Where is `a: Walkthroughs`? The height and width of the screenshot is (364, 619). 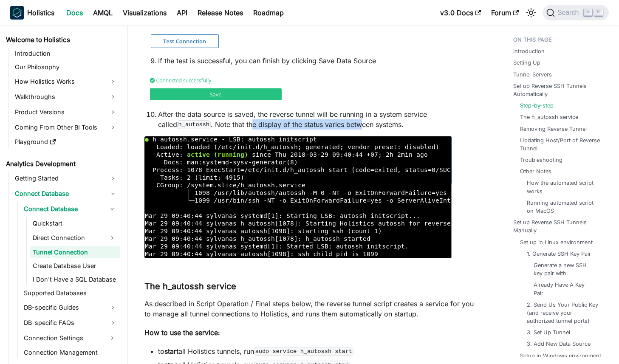
a: Walkthroughs is located at coordinates (66, 97).